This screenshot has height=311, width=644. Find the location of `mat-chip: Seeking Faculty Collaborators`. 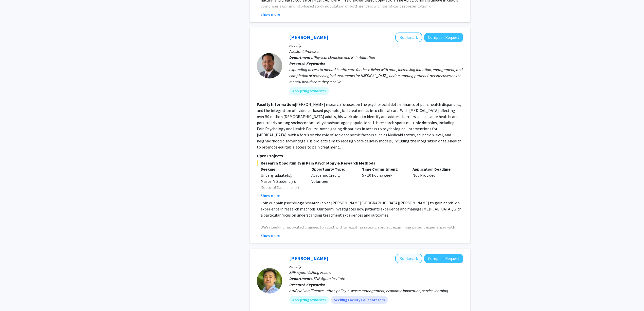

mat-chip: Seeking Faculty Collaborators is located at coordinates (359, 299).